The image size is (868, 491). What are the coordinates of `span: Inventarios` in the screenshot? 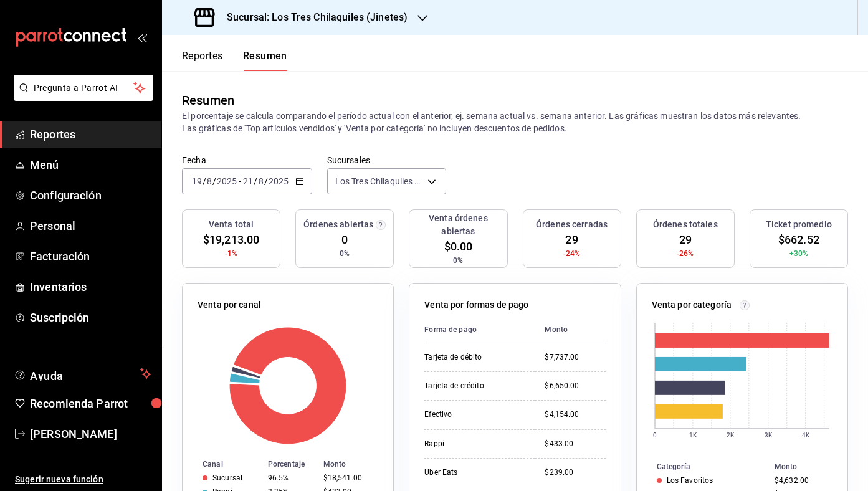 It's located at (90, 286).